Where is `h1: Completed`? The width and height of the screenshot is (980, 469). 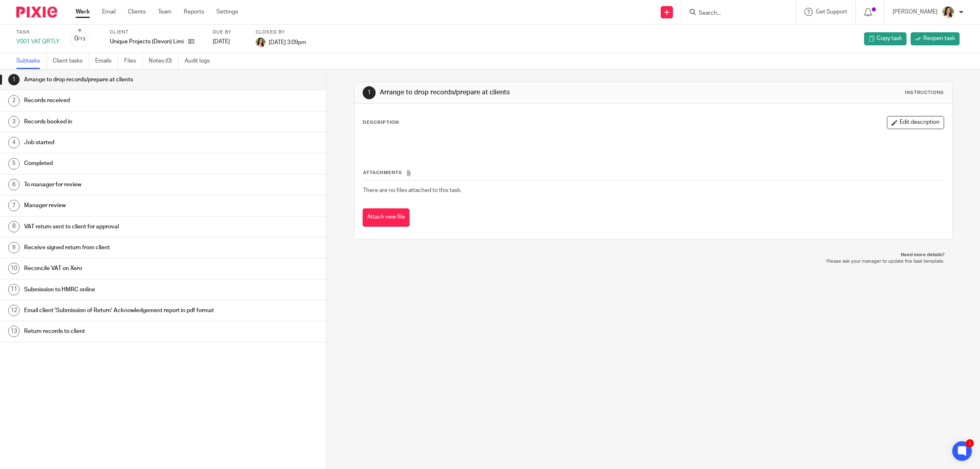
h1: Completed is located at coordinates (122, 164).